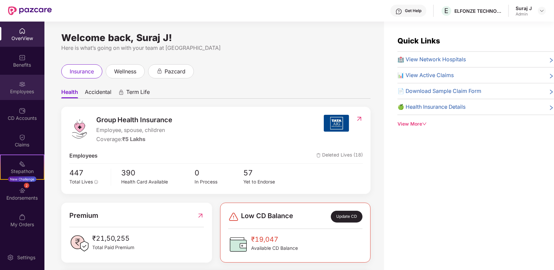  I want to click on div: Yet to Endorse, so click(268, 182).